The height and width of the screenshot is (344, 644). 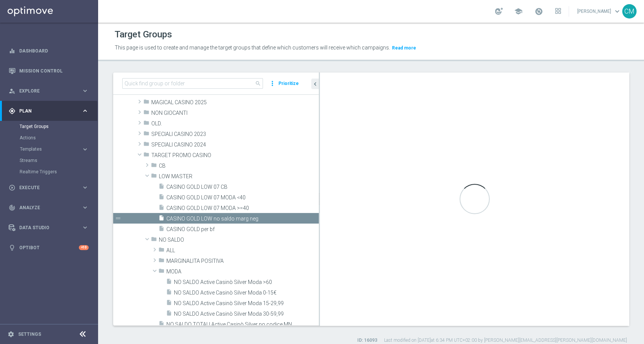 What do you see at coordinates (45, 228) in the screenshot?
I see `div: Data Studio` at bounding box center [45, 228].